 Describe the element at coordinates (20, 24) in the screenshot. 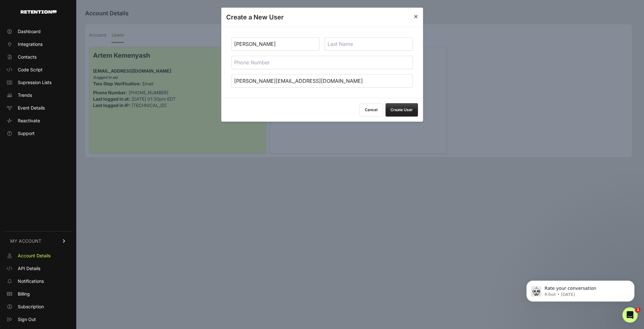

I see `img: Profile image for R!bot` at that location.